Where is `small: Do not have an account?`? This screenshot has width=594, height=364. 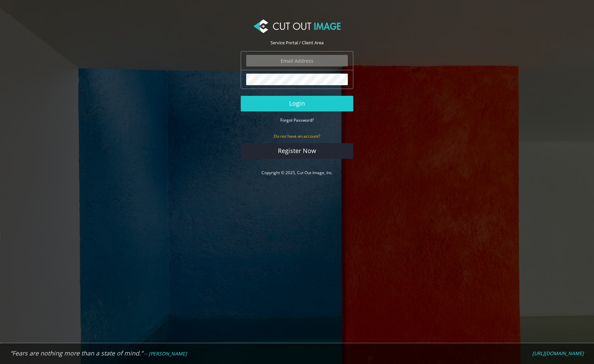
small: Do not have an account? is located at coordinates (297, 136).